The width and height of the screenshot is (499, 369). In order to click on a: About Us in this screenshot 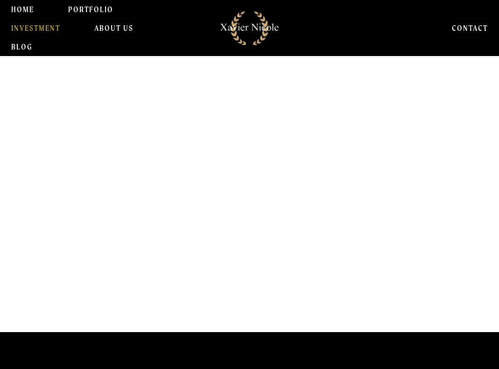, I will do `click(114, 28)`.